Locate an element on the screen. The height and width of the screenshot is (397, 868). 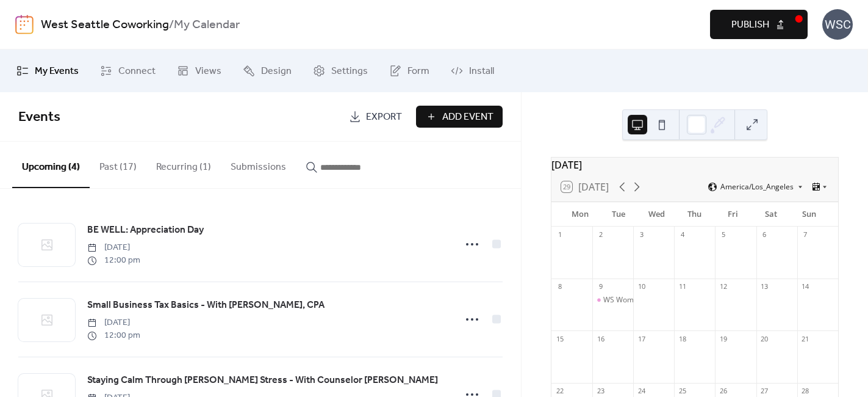
button: Submissions is located at coordinates (258, 164).